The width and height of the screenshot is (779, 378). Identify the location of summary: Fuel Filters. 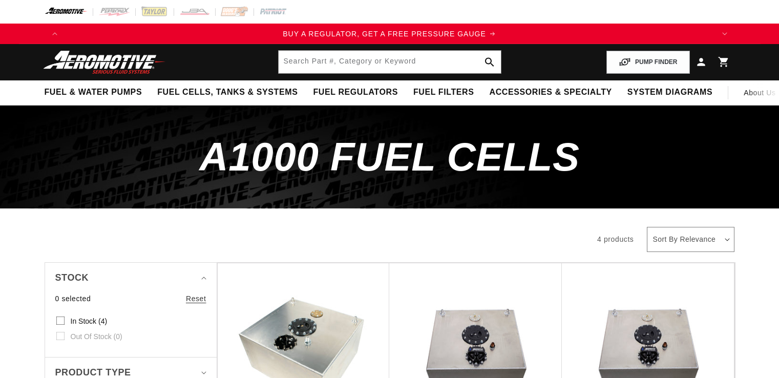
(444, 92).